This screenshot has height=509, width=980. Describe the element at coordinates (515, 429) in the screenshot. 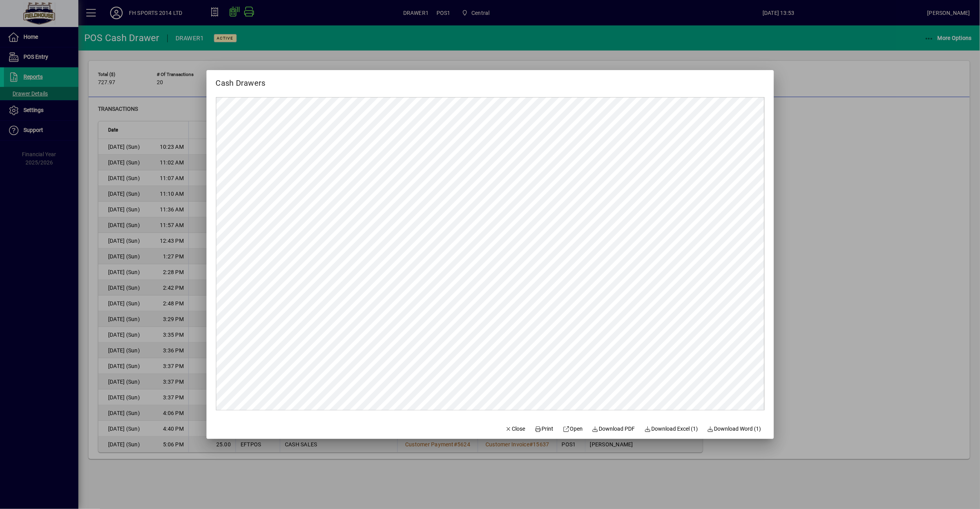

I see `span: Close` at that location.